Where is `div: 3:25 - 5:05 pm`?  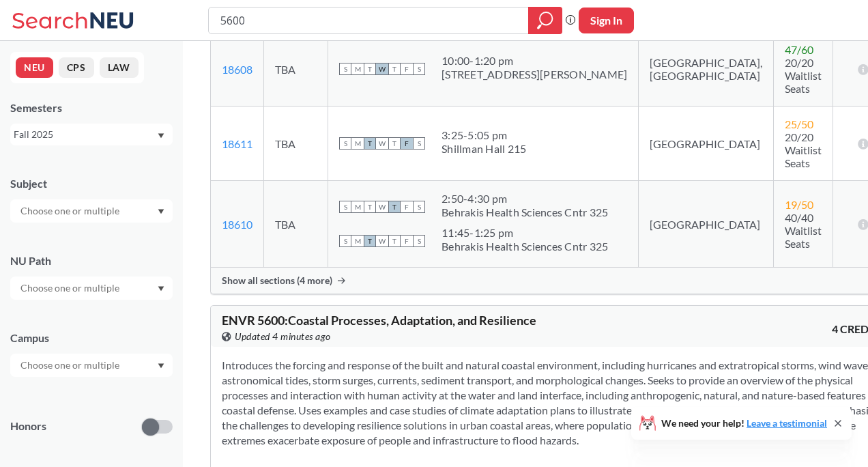
div: 3:25 - 5:05 pm is located at coordinates (484, 135).